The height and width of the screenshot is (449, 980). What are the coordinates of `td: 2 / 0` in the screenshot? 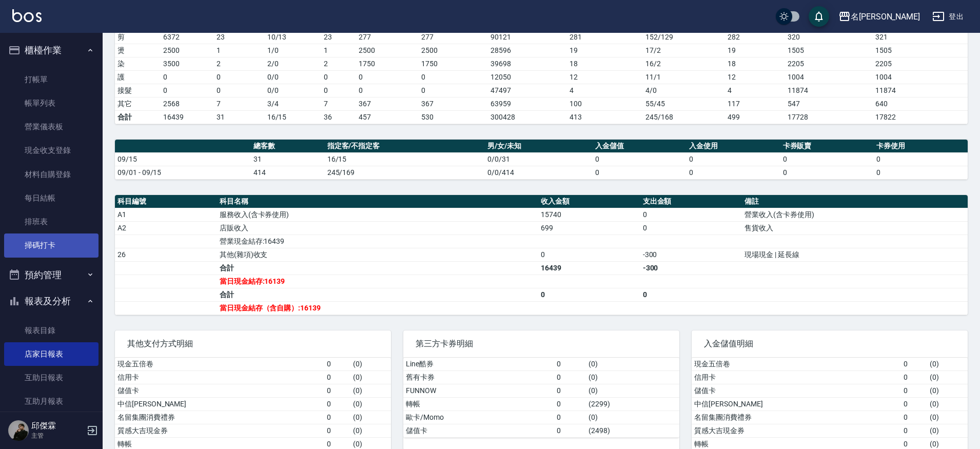 It's located at (293, 63).